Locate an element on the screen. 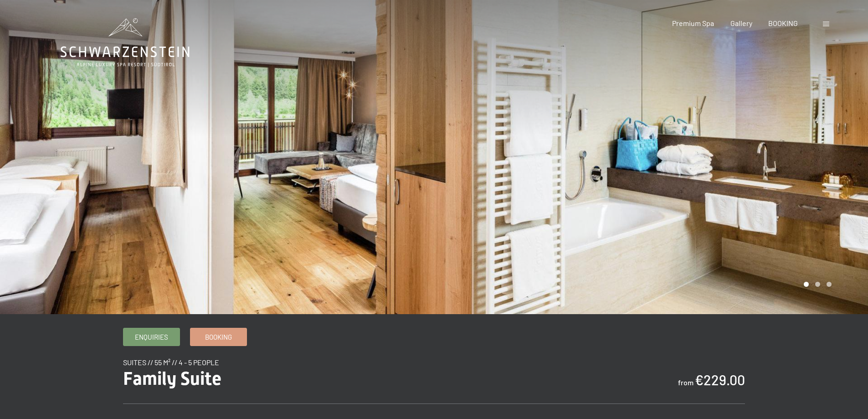 The image size is (868, 419). span: Premium Spa is located at coordinates (694, 23).